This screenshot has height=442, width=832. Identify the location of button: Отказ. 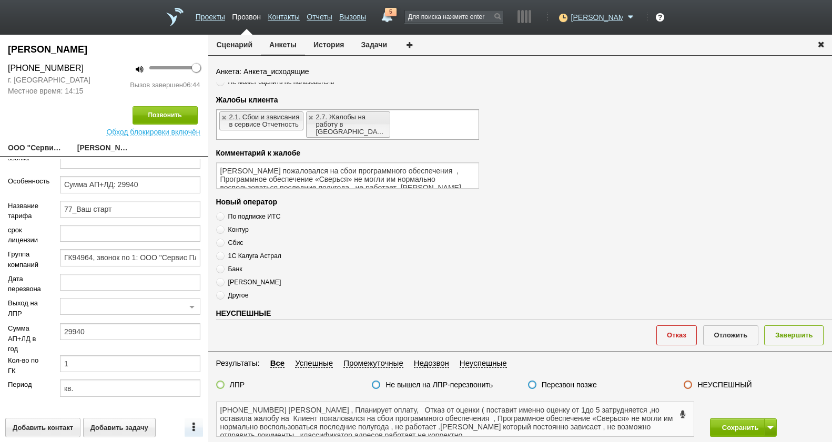
(677, 335).